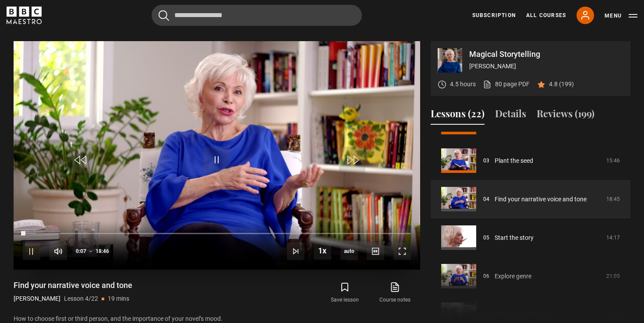 The image size is (644, 323). I want to click on a: Find your narrative voice and tone, so click(541, 199).